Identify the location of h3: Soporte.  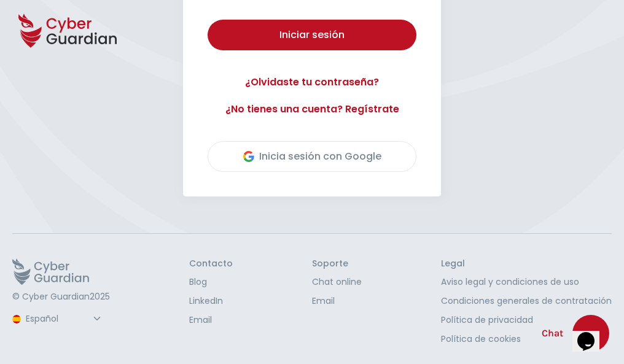
(336, 264).